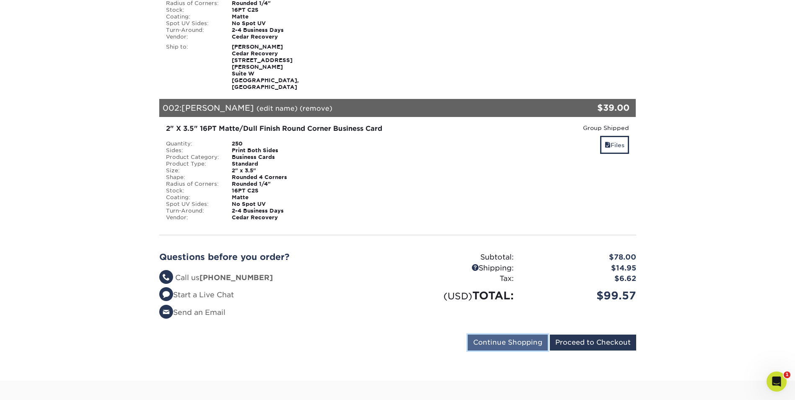 The image size is (795, 400). I want to click on span: 1, so click(787, 375).